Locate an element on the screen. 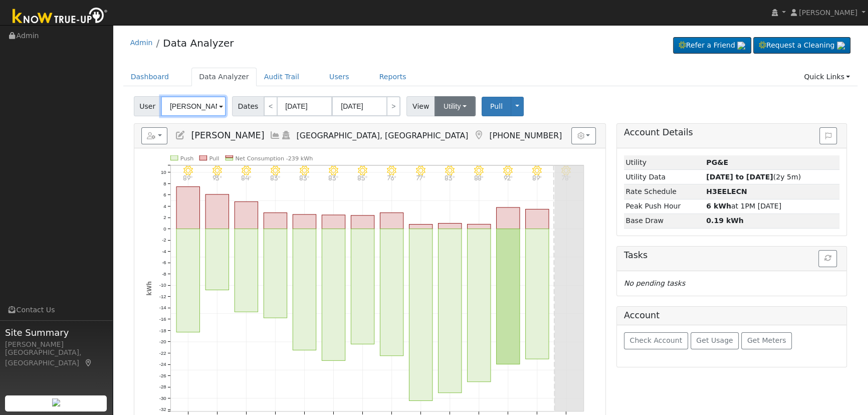  i: No pending tasks is located at coordinates (655, 283).